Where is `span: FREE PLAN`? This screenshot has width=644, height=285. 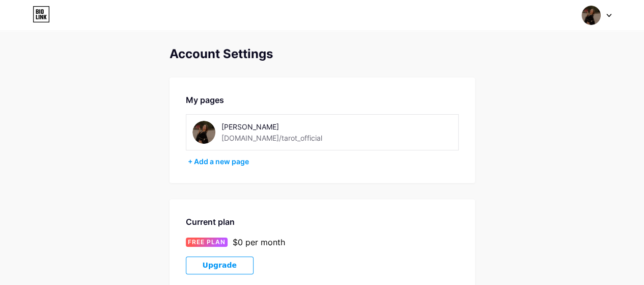 span: FREE PLAN is located at coordinates (207, 242).